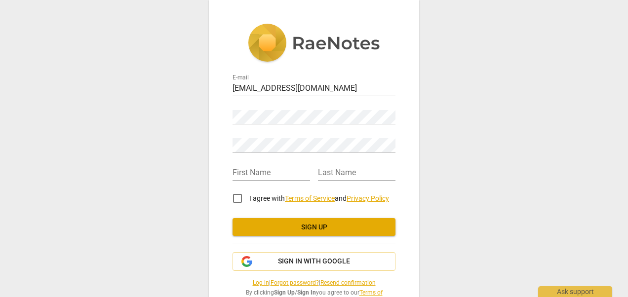  I want to click on span: I agree with and, so click(319, 199).